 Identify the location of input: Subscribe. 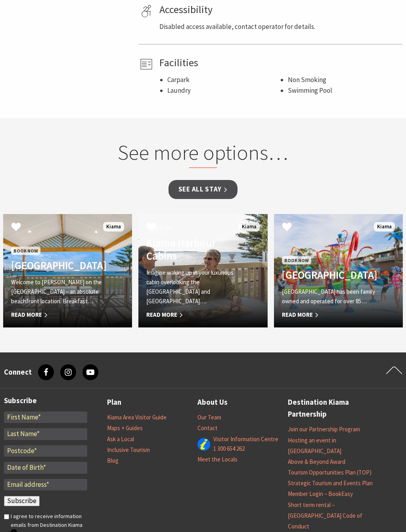
(22, 501).